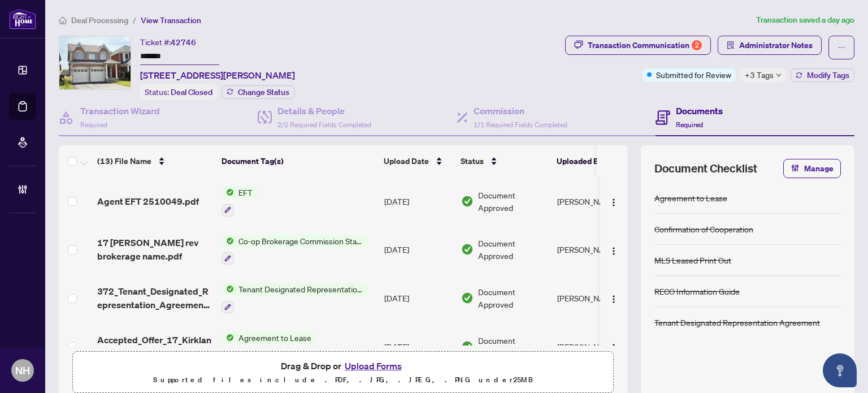 This screenshot has height=393, width=868. I want to click on span: Agreement to Lease, so click(274, 338).